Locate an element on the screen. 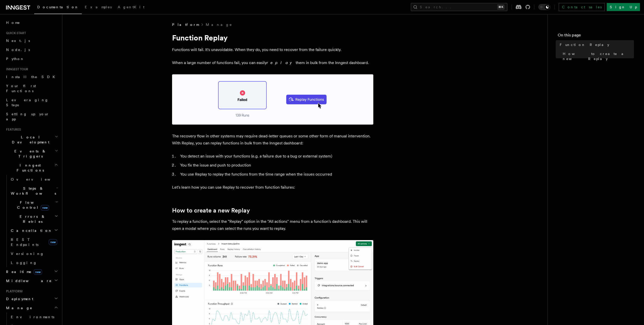  li: You use Replay to replay the functions from the time range when the issues occurred is located at coordinates (276, 175).